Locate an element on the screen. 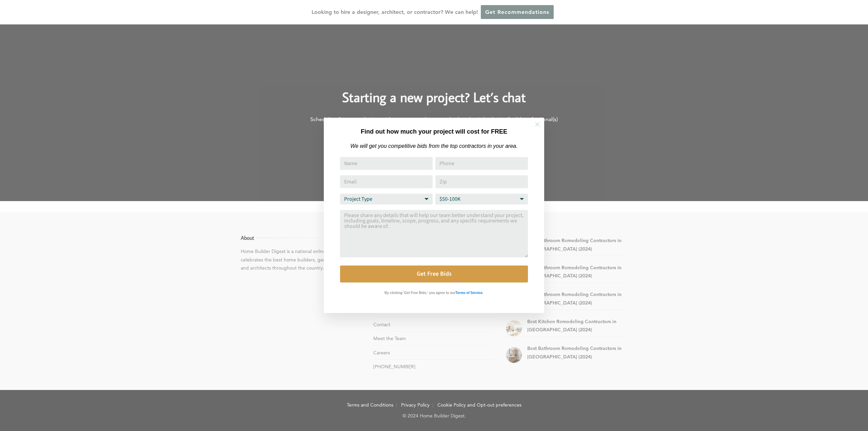  input: Zip is located at coordinates (481, 182).